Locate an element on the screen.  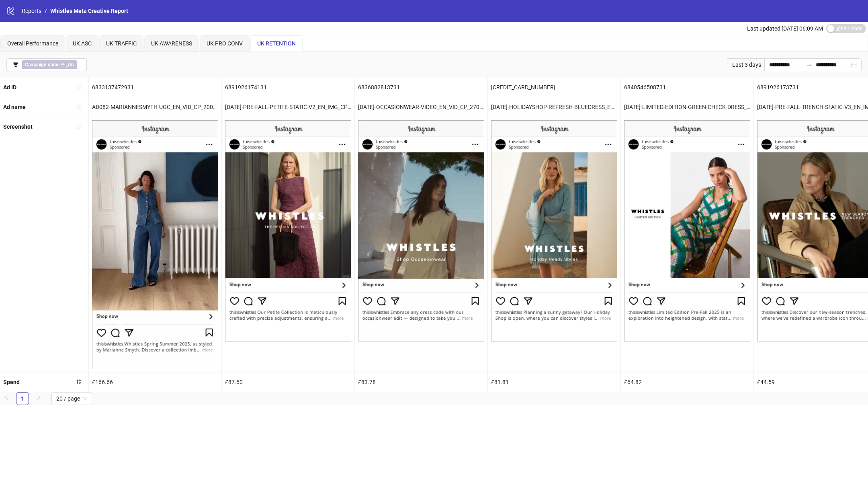
div: 6836882813731 is located at coordinates (421, 87).